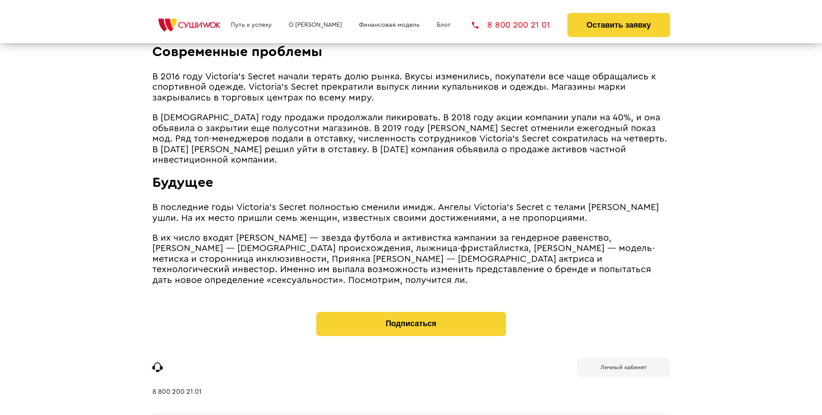  Describe the element at coordinates (406, 213) in the screenshot. I see `span: В последние годы Victoria's Secret полностью сменили имидж. Ангелы Victoria's Secret с телами [PE...` at that location.